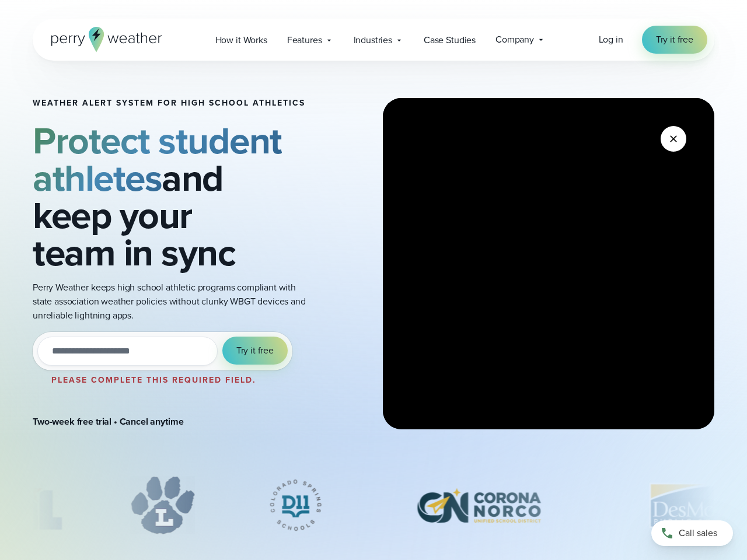 Image resolution: width=747 pixels, height=560 pixels. Describe the element at coordinates (169, 301) in the screenshot. I see `p: Perry Weather keeps high school athletic programs compliant with state association weather polici...` at that location.